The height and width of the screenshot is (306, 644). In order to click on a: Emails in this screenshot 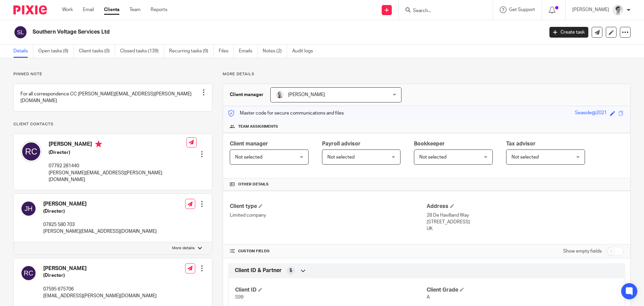, I will do `click(248, 51)`.